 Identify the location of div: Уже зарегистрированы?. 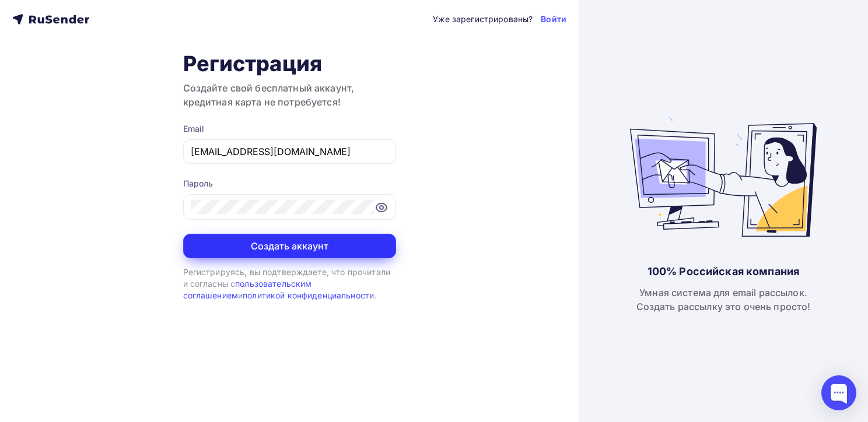
(482, 20).